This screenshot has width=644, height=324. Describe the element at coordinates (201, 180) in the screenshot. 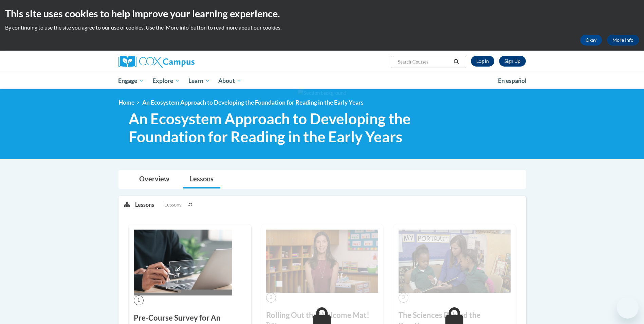

I see `a: Lessons` at that location.